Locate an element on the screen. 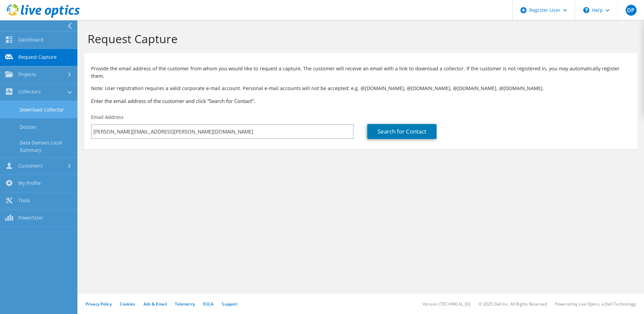 Image resolution: width=644 pixels, height=314 pixels. svg: \n is located at coordinates (587, 10).